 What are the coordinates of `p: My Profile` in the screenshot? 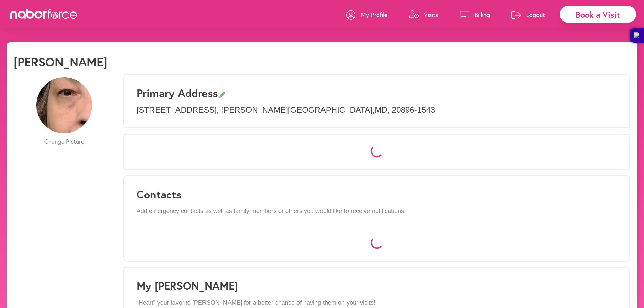 It's located at (375, 15).